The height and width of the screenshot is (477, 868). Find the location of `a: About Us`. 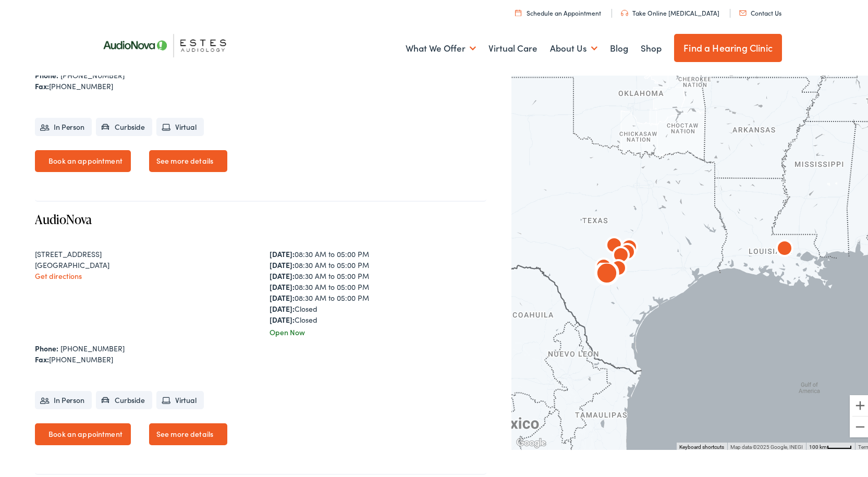

a: About Us is located at coordinates (574, 47).